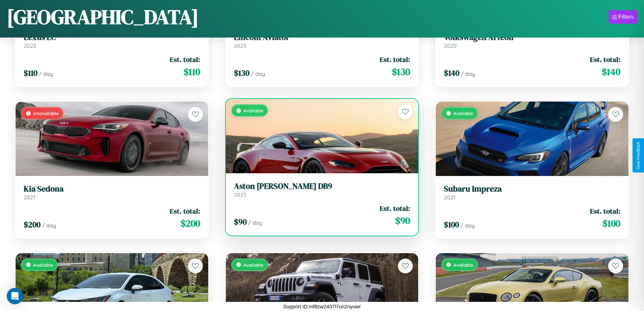 The width and height of the screenshot is (644, 311). Describe the element at coordinates (112, 192) in the screenshot. I see `a: Kia Sedona2021` at that location.